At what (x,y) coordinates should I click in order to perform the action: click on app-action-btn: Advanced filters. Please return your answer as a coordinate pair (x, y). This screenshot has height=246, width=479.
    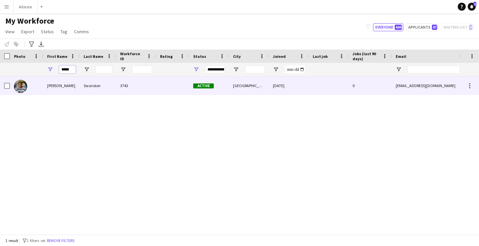
    Looking at the image, I should click on (32, 44).